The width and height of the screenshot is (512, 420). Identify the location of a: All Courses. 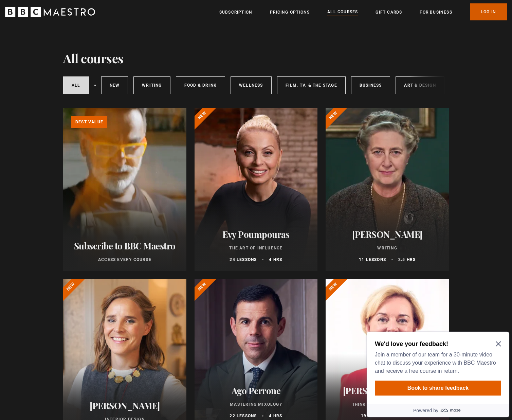
(343, 12).